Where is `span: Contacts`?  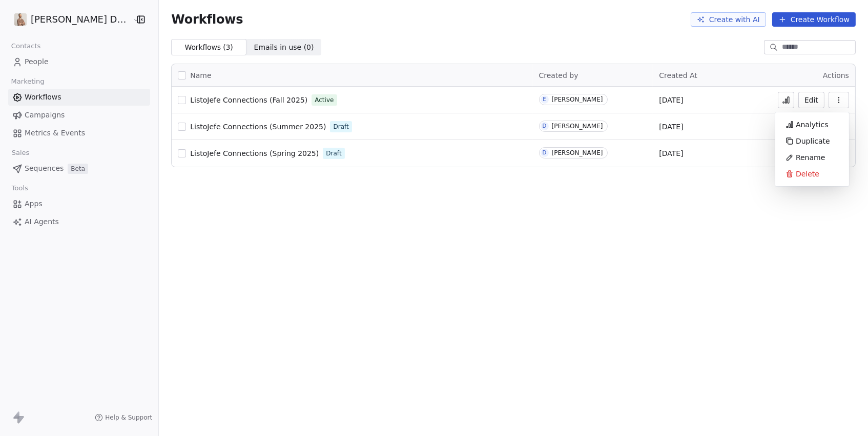
span: Contacts is located at coordinates (25, 46).